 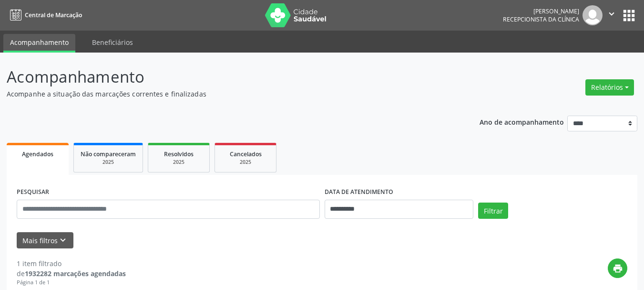 What do you see at coordinates (593, 15) in the screenshot?
I see `img: img` at bounding box center [593, 15].